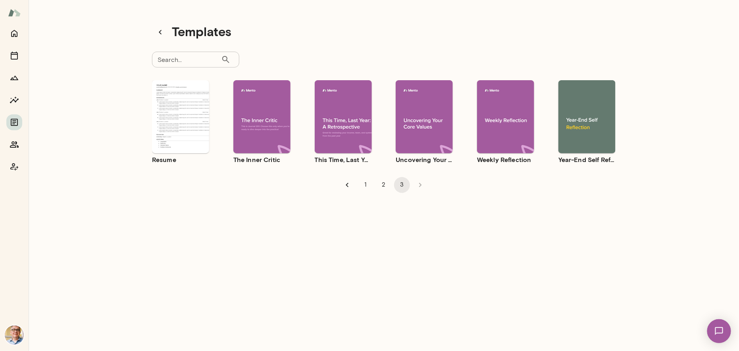  Describe the element at coordinates (384, 185) in the screenshot. I see `nav: pagination navigation` at that location.